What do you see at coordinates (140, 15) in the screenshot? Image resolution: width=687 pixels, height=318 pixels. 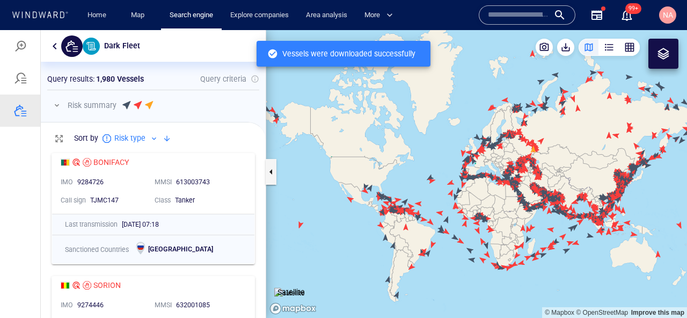 I see `a: Map` at bounding box center [140, 15].